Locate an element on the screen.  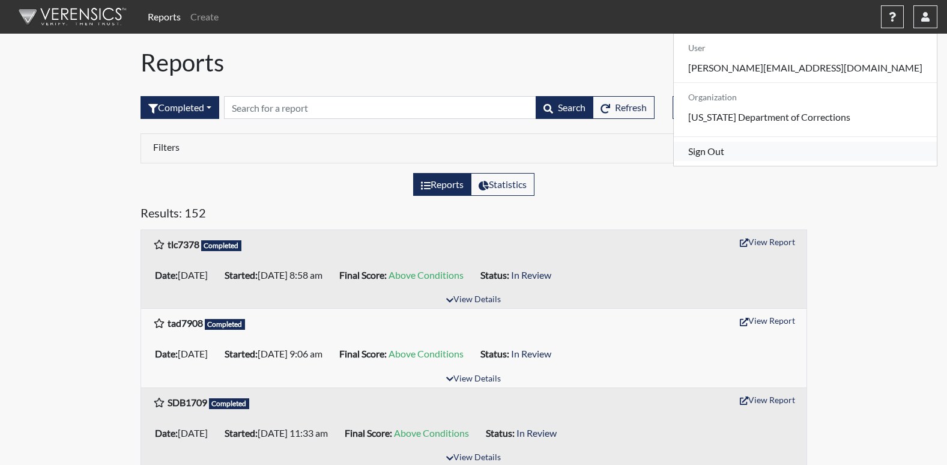
b: tlc7378 is located at coordinates (183, 244).